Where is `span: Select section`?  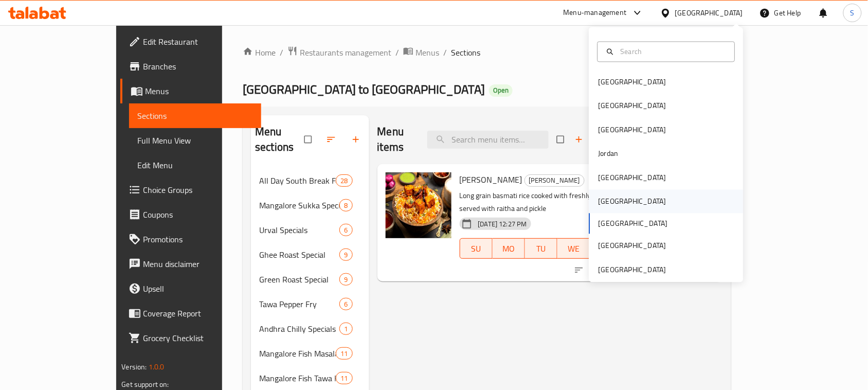
span: Select section is located at coordinates (562, 140).